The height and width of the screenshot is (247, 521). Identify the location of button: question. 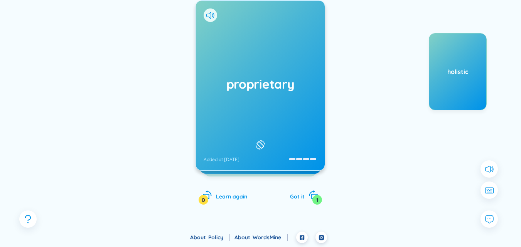
(28, 219).